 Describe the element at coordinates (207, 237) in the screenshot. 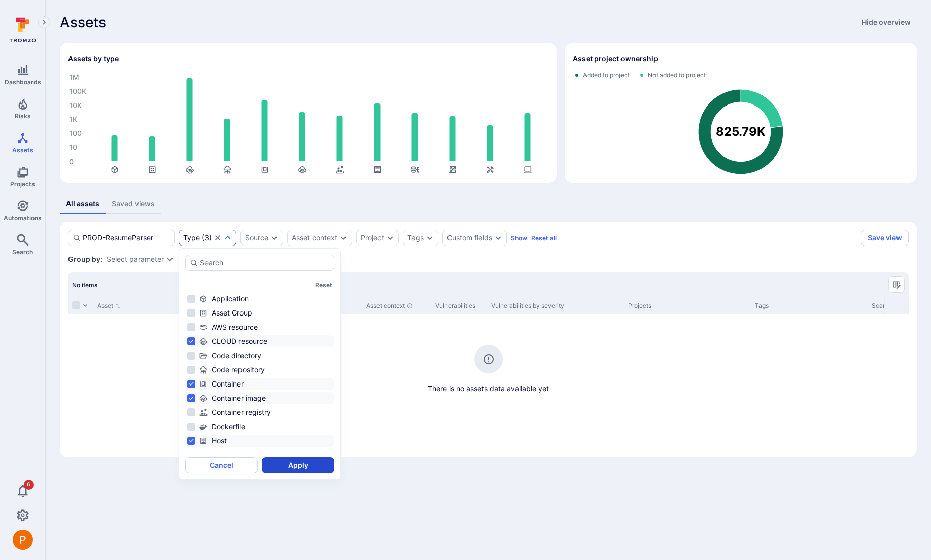

I see `div: Host, Container image, Container` at that location.